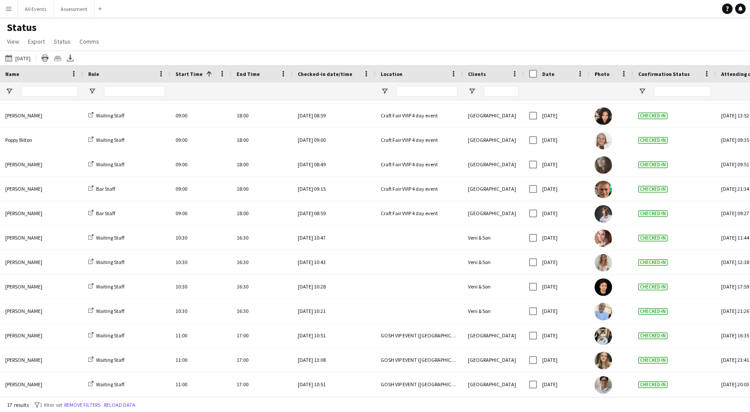 This screenshot has height=412, width=750. I want to click on img: Robert Usher, so click(603, 214).